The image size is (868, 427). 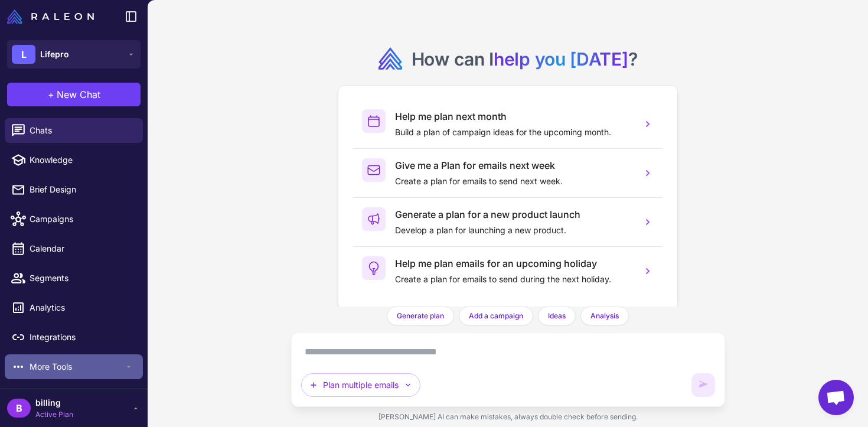 What do you see at coordinates (82, 160) in the screenshot?
I see `span: Knowledge` at bounding box center [82, 160].